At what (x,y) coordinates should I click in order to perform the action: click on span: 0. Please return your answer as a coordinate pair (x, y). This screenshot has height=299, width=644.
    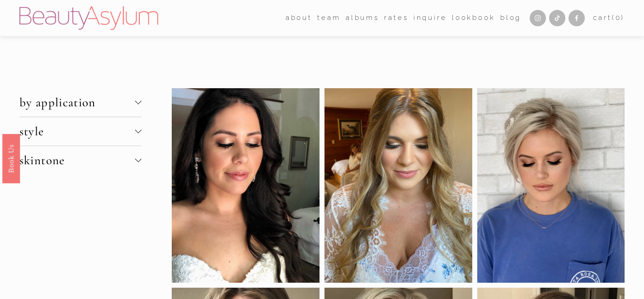
    Looking at the image, I should click on (618, 18).